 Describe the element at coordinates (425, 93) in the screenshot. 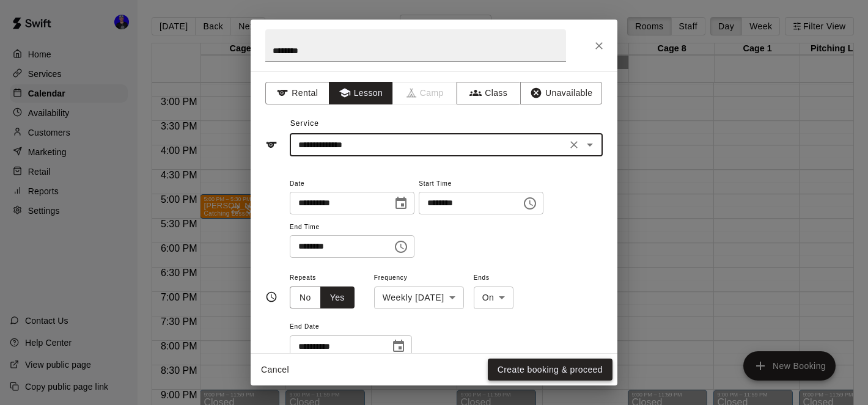

I see `span: Camps can only be created in the Services page` at that location.